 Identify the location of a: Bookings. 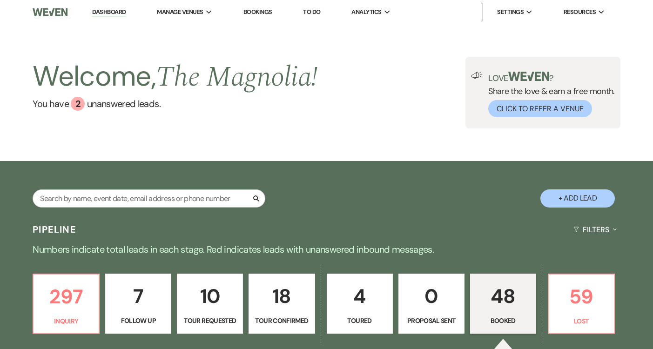
(258, 12).